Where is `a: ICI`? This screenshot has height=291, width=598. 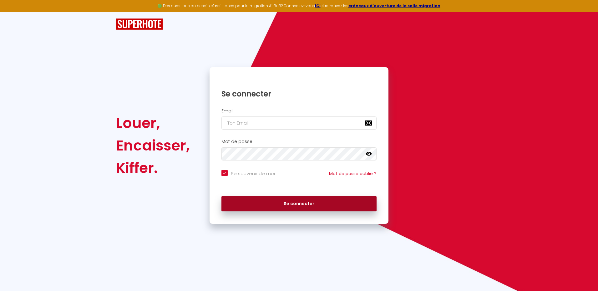 a: ICI is located at coordinates (318, 6).